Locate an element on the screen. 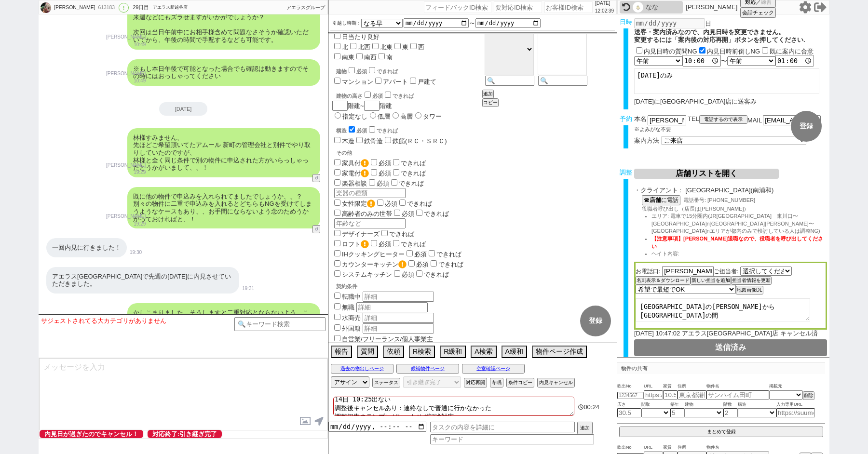 This screenshot has height=454, width=868. input: 年齢など is located at coordinates (370, 223).